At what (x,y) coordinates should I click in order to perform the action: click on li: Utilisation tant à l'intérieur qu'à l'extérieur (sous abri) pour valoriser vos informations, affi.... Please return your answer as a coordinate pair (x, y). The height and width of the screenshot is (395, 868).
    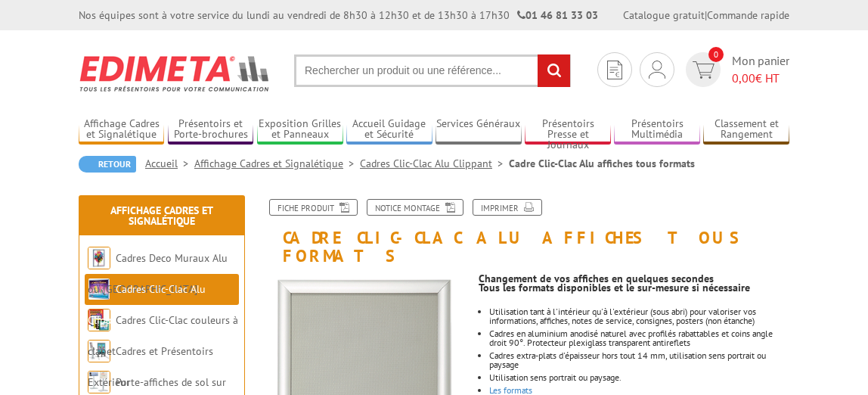
    Looking at the image, I should click on (639, 317).